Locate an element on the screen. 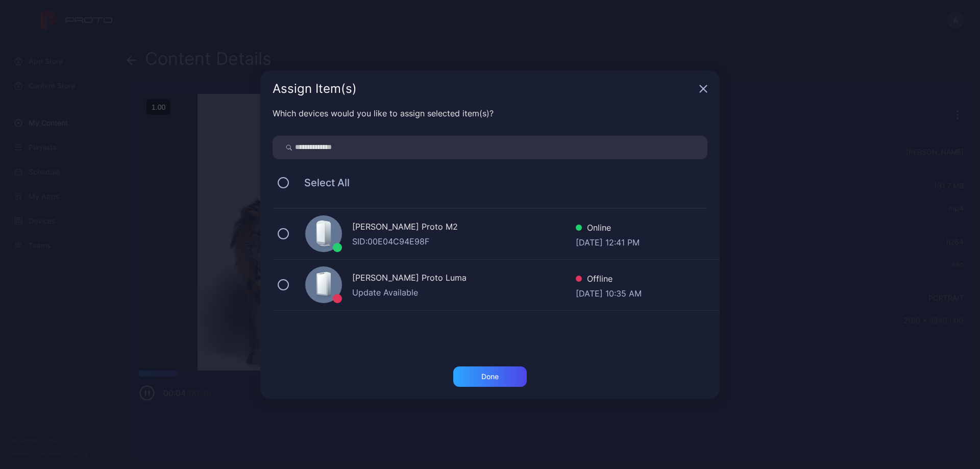 The height and width of the screenshot is (469, 980). div: Which devices would you like to assign selected item(s)? is located at coordinates (490, 114).